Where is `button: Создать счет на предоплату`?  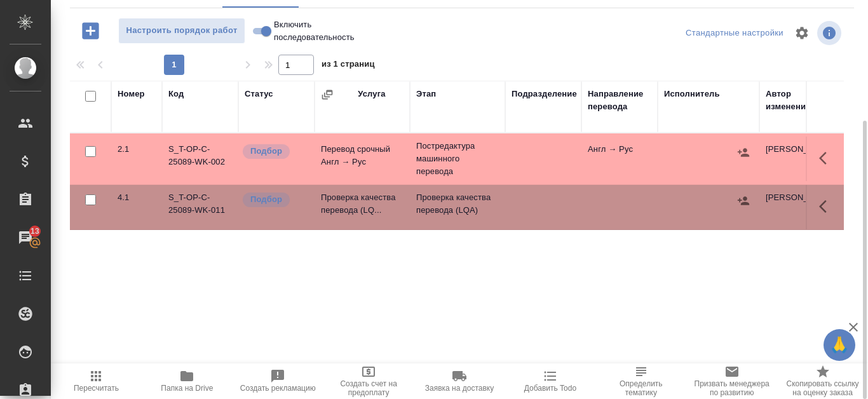 button: Создать счет на предоплату is located at coordinates (368, 381).